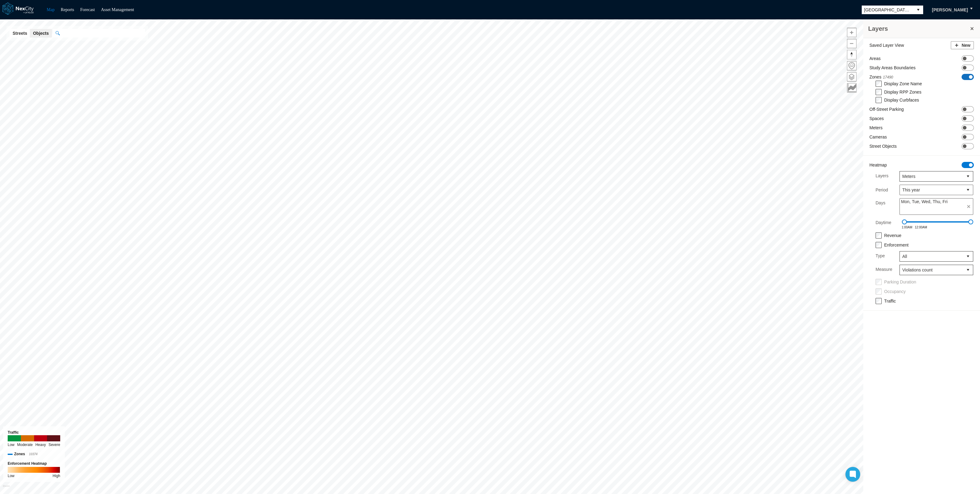 The height and width of the screenshot is (494, 980). Describe the element at coordinates (852, 44) in the screenshot. I see `button: Zoom out` at that location.